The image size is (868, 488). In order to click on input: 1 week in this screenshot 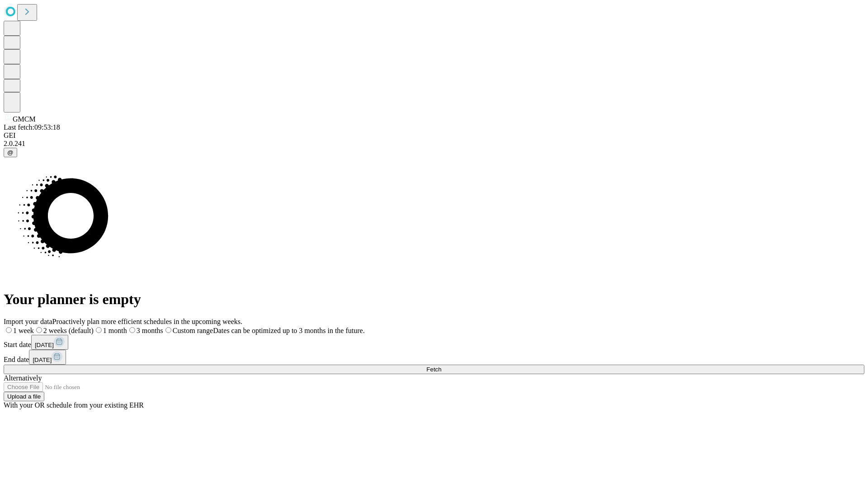, I will do `click(8, 330)`.